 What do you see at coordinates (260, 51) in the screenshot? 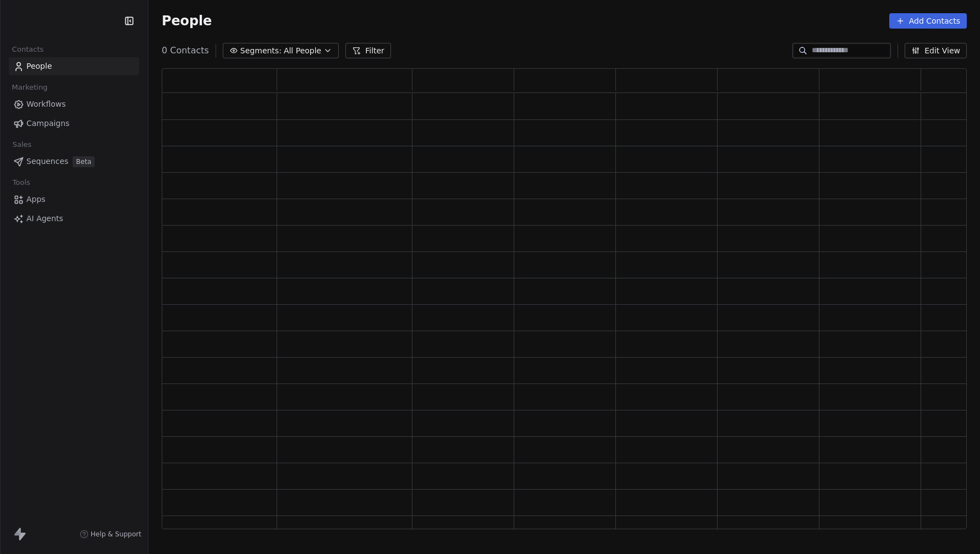
I see `span: Segments:` at bounding box center [260, 51].